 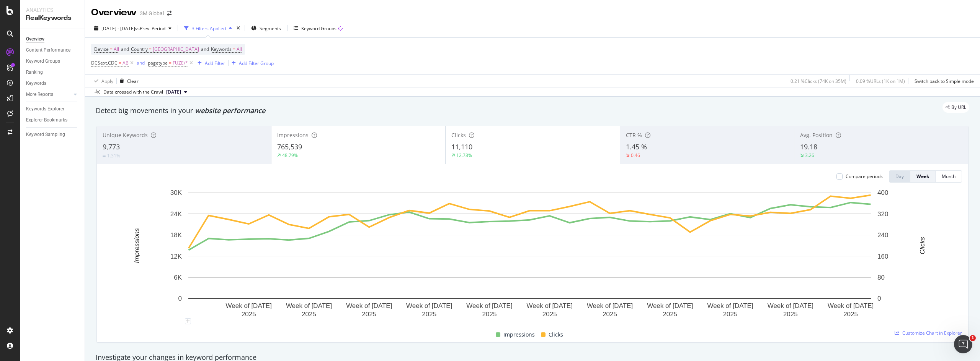 What do you see at coordinates (45, 135) in the screenshot?
I see `div: Keyword Sampling` at bounding box center [45, 135].